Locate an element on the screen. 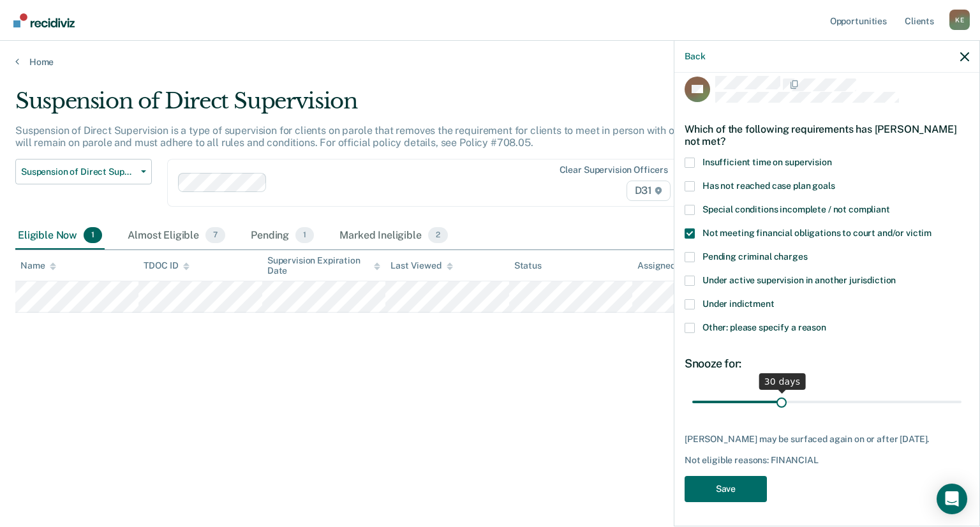 The image size is (980, 527). div: Marked Ineligible is located at coordinates (394, 236).